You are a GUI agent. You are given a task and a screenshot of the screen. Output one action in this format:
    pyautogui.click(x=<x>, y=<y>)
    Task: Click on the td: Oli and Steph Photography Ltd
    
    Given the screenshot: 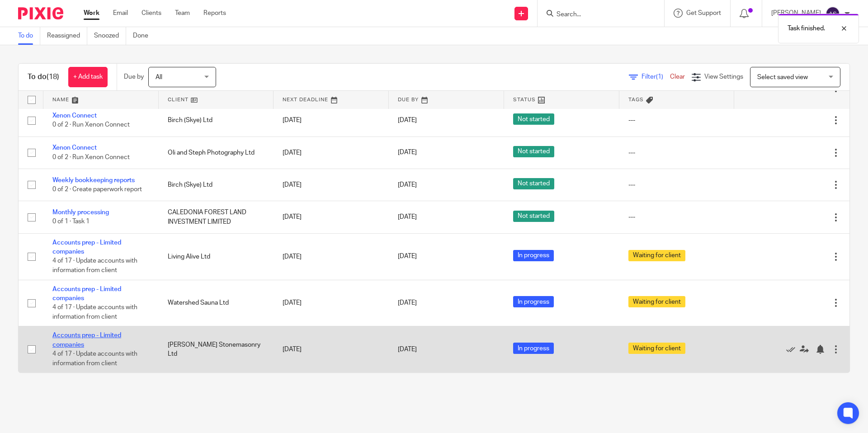 What is the action you would take?
    pyautogui.click(x=216, y=152)
    